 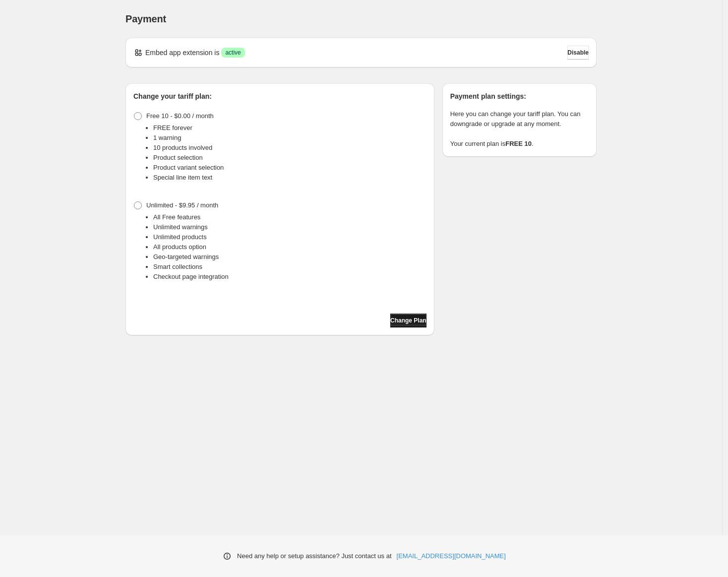 I want to click on h2: Payment plan settings:, so click(x=519, y=96).